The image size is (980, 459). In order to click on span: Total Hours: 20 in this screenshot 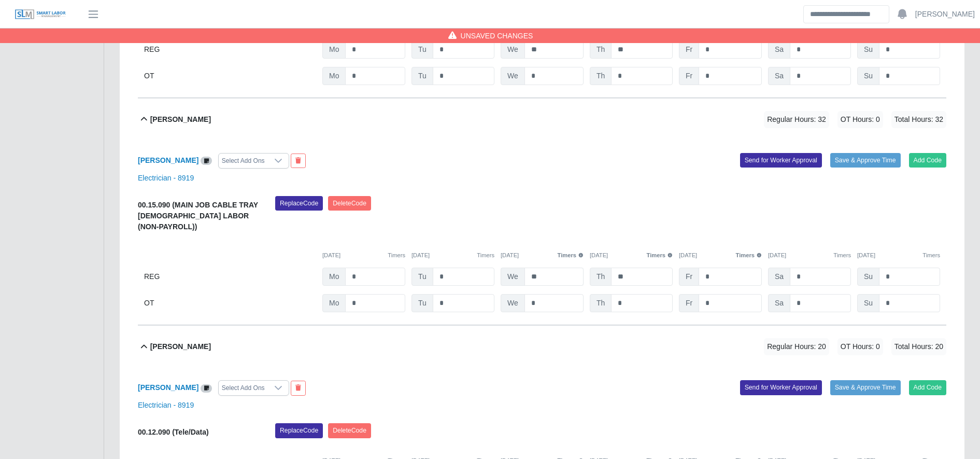, I will do `click(918, 347)`.